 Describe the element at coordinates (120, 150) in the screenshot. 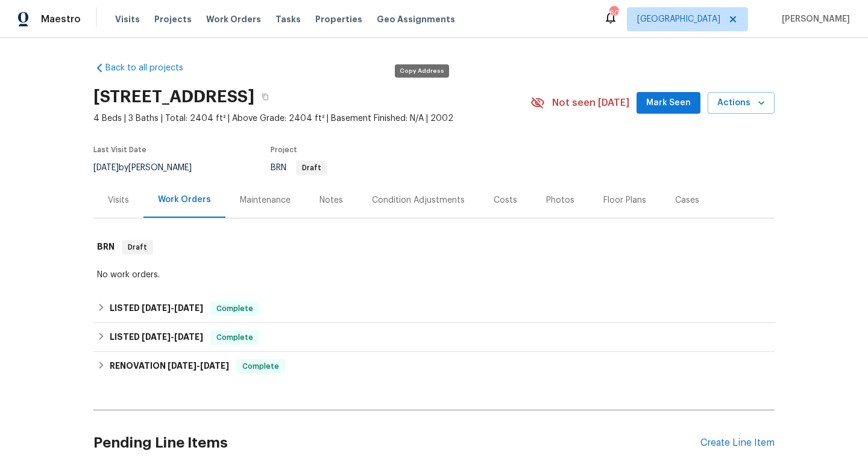

I see `span: Last Visit Date` at that location.